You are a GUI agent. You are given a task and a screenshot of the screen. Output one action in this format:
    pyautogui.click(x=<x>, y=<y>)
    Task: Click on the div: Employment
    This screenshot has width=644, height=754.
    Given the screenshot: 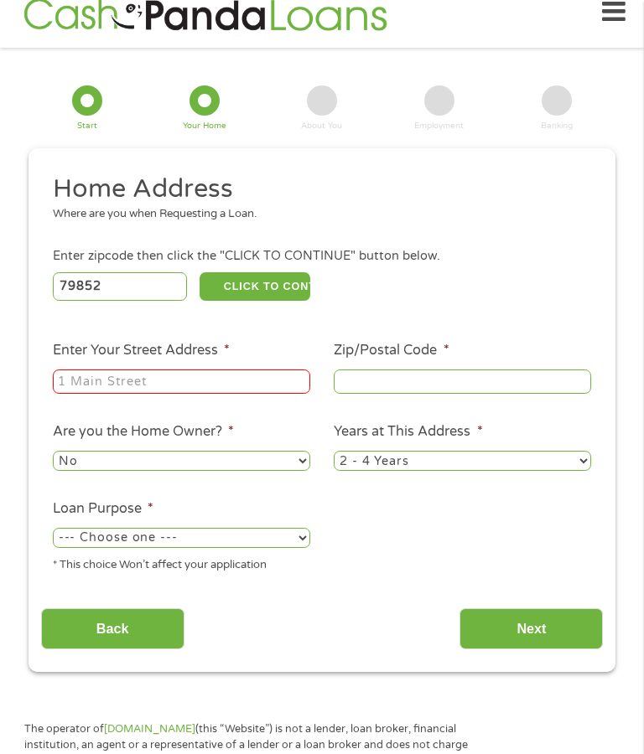 What is the action you would take?
    pyautogui.click(x=438, y=127)
    